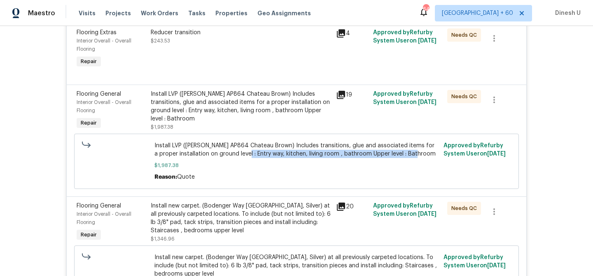  I want to click on span: Flooring Extras, so click(96, 33).